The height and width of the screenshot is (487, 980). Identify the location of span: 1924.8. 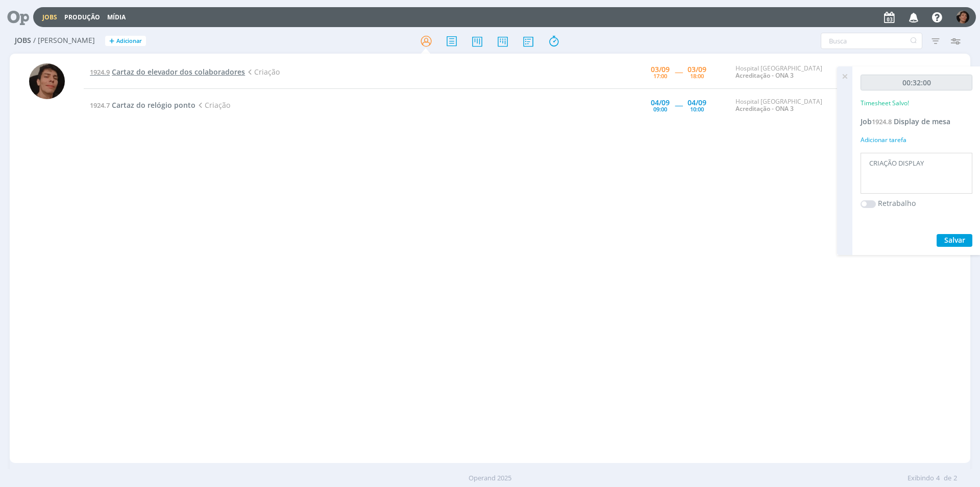
(882, 121).